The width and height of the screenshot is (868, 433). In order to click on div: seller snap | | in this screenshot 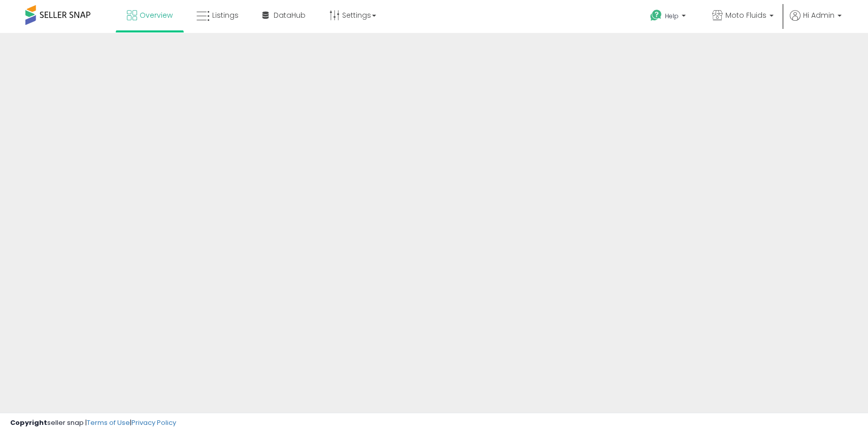, I will do `click(93, 423)`.